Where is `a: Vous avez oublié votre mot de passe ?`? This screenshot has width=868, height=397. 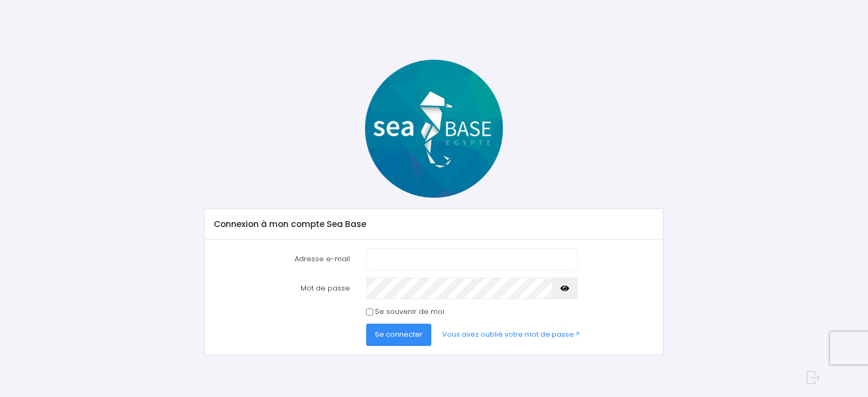
a: Vous avez oublié votre mot de passe ? is located at coordinates (511, 334).